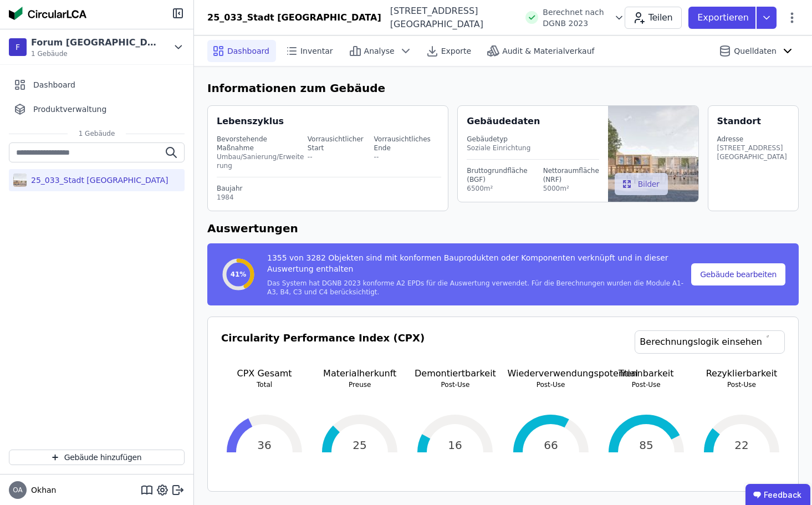  What do you see at coordinates (340, 144) in the screenshot?
I see `div: Vorrausichtlicher Start` at bounding box center [340, 144].